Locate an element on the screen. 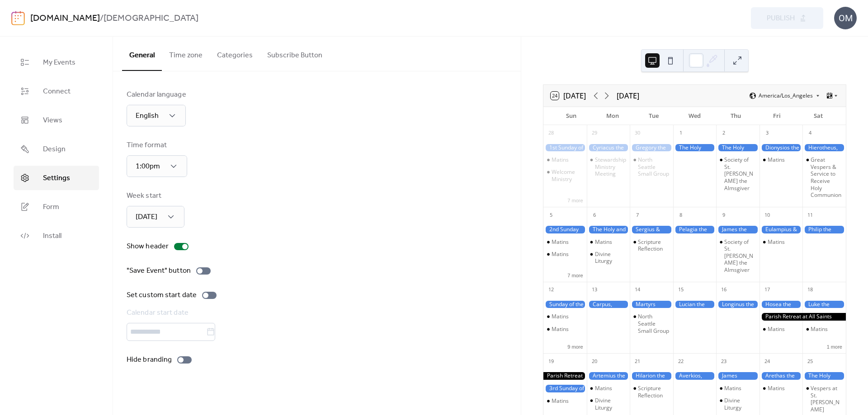  div: 2nd Sunday of Luke is located at coordinates (565, 230).